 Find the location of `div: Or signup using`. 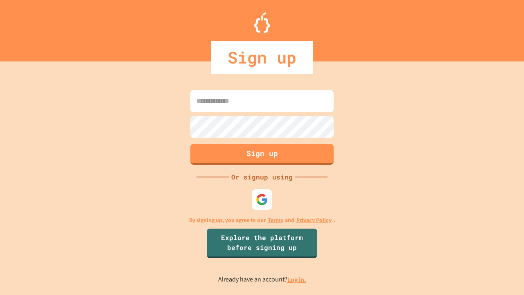

div: Or signup using is located at coordinates (262, 177).